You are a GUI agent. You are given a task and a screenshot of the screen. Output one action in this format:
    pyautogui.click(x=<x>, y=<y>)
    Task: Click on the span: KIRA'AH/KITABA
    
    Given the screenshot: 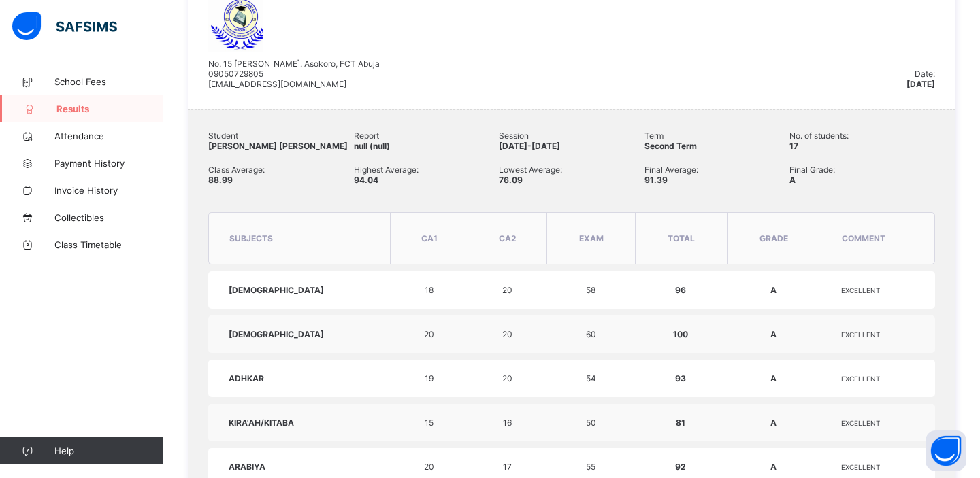 What is the action you would take?
    pyautogui.click(x=261, y=422)
    